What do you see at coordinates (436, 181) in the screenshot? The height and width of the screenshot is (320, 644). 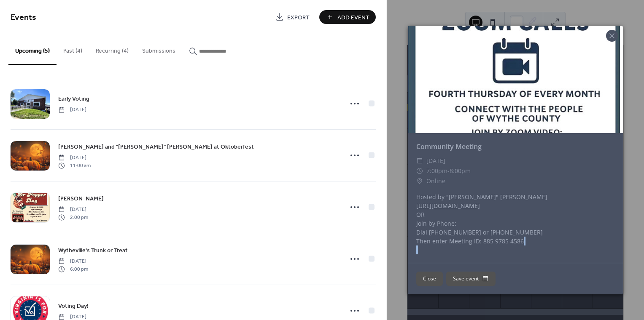 I see `span: Online` at bounding box center [436, 181].